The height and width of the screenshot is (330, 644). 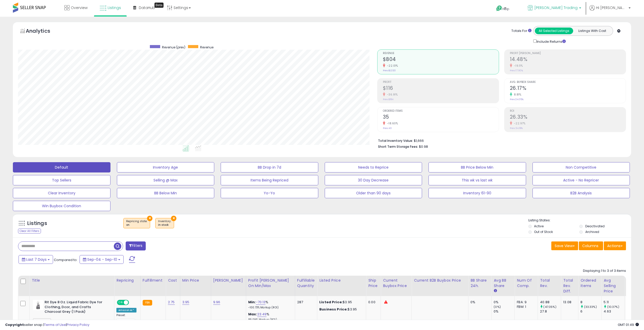 I want to click on label: Deactivated, so click(x=595, y=226).